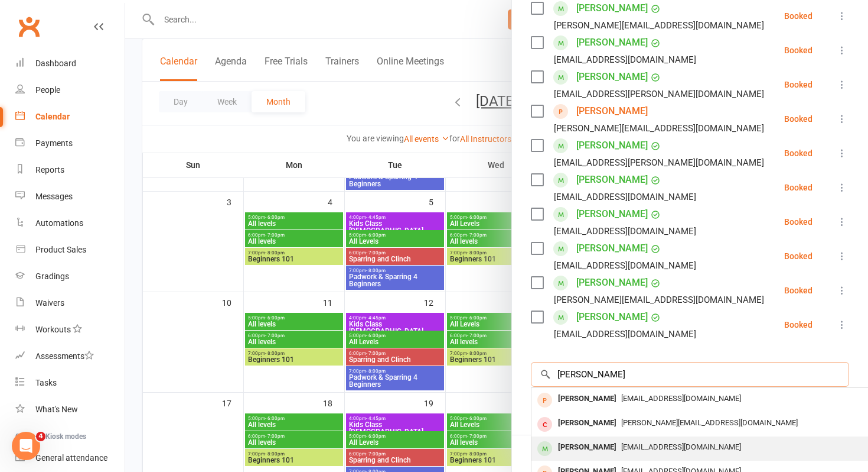 The width and height of the screenshot is (868, 472). I want to click on a: Workouts, so click(70, 329).